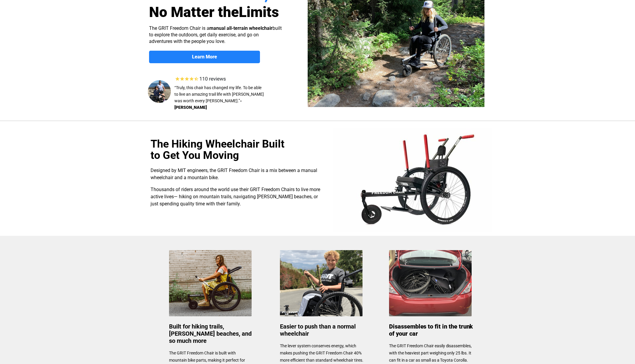  What do you see at coordinates (47, 150) in the screenshot?
I see `input: Get more information` at bounding box center [47, 150].